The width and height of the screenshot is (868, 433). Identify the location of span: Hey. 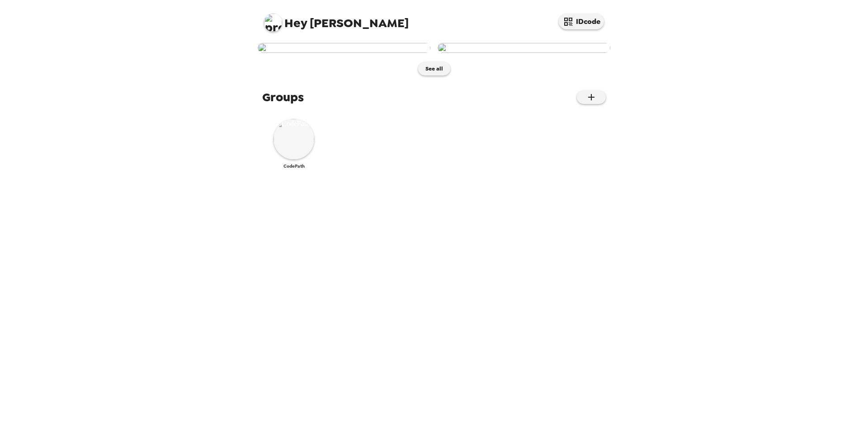
(296, 23).